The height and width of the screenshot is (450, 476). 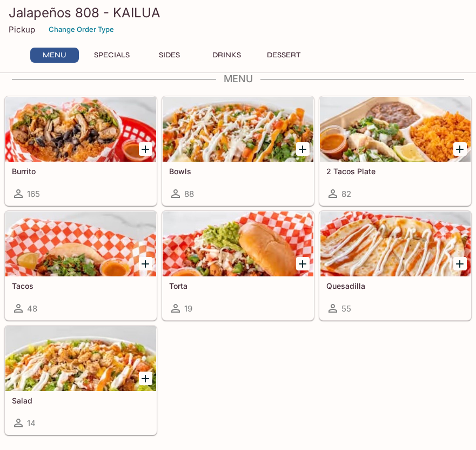 What do you see at coordinates (81, 29) in the screenshot?
I see `button: Change Order Type` at bounding box center [81, 29].